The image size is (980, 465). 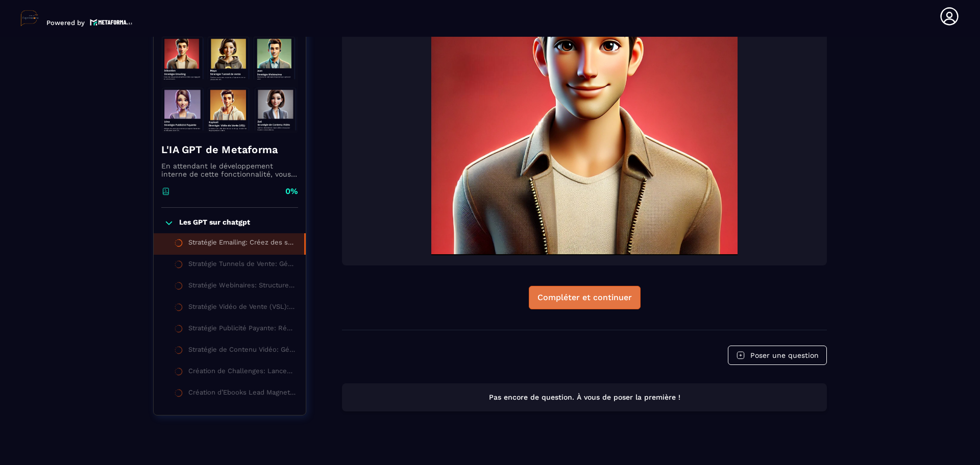 I want to click on h4: L'IA GPT de Metaforma, so click(x=230, y=150).